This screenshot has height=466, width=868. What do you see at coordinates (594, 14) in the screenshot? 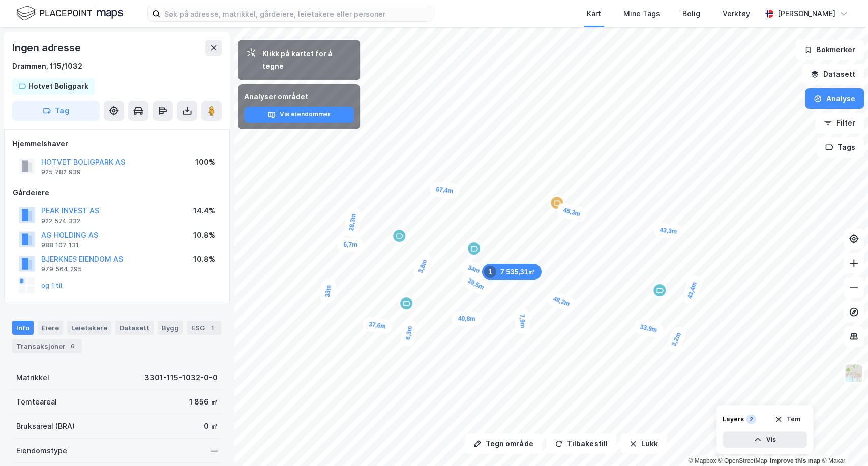
I see `div: Kart` at bounding box center [594, 14].